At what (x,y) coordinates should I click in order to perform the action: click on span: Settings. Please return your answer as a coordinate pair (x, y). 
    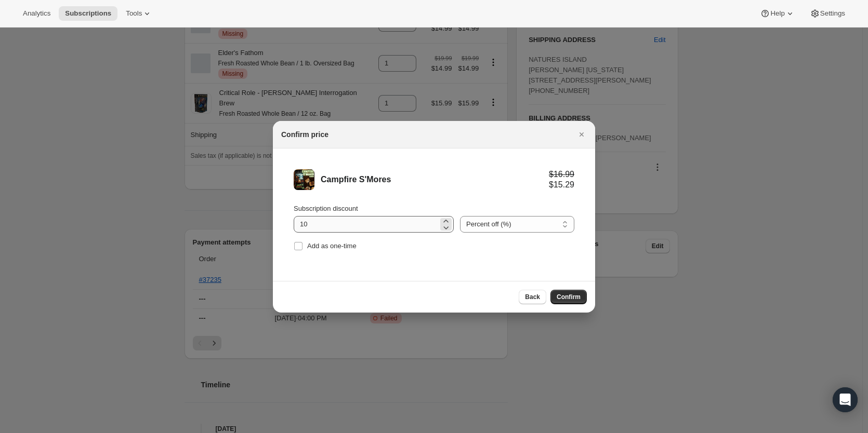
    Looking at the image, I should click on (833, 14).